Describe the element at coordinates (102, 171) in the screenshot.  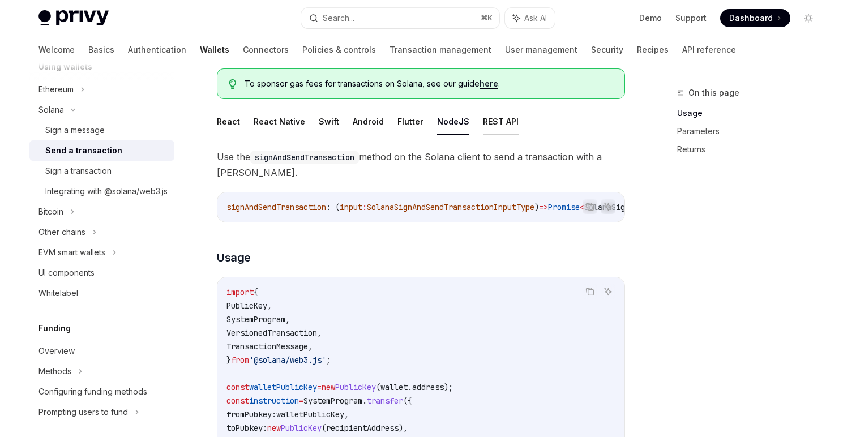
I see `a: Sign a transaction` at that location.